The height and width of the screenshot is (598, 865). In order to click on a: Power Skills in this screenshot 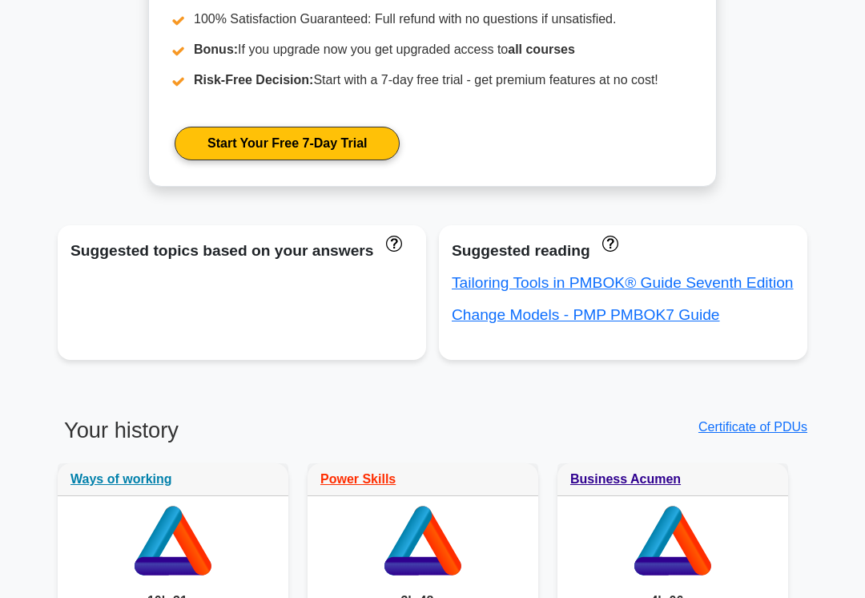, I will do `click(358, 478)`.